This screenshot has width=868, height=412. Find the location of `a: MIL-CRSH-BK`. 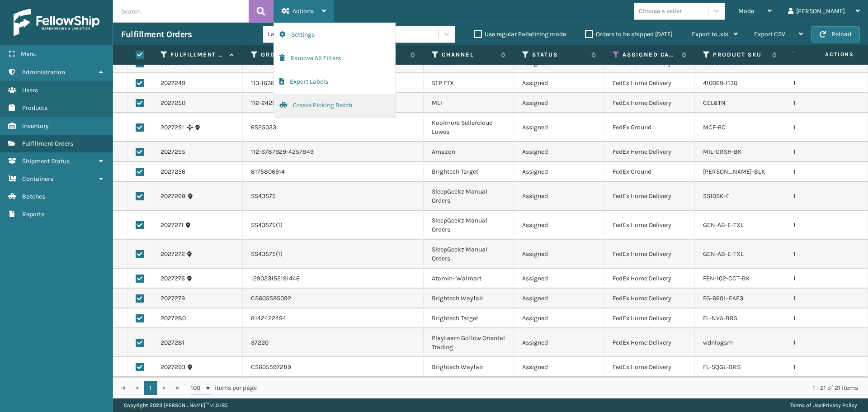

a: MIL-CRSH-BK is located at coordinates (722, 151).